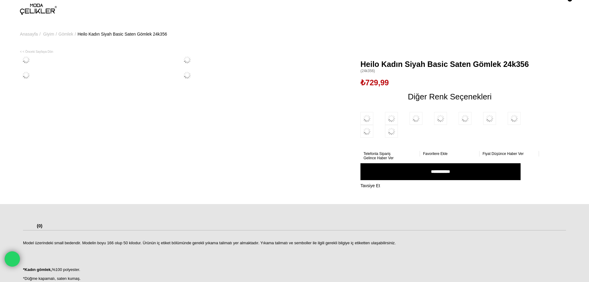 This screenshot has height=282, width=589. What do you see at coordinates (29, 34) in the screenshot?
I see `span: Anasayfa` at bounding box center [29, 34].